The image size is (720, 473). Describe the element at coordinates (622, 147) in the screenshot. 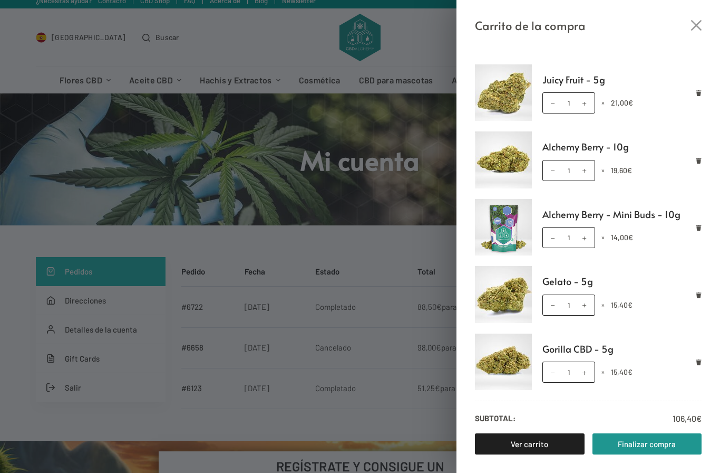

I see `a: Alchemy Berry - 10g` at that location.